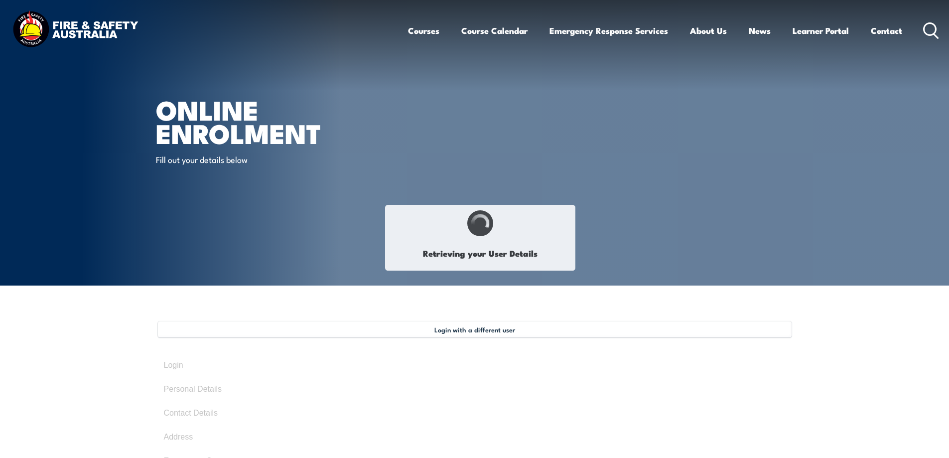 The height and width of the screenshot is (458, 949). Describe the element at coordinates (480, 253) in the screenshot. I see `h1: Retrieving your User Details` at that location.